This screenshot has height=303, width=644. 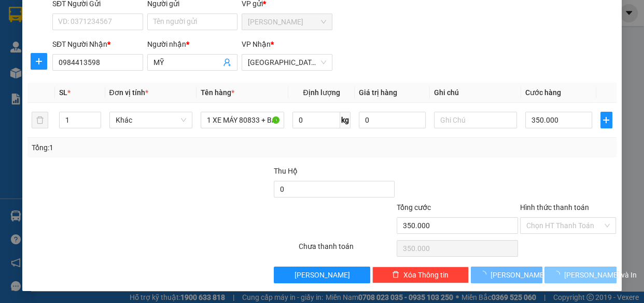 I want to click on span: delete, so click(x=395, y=275).